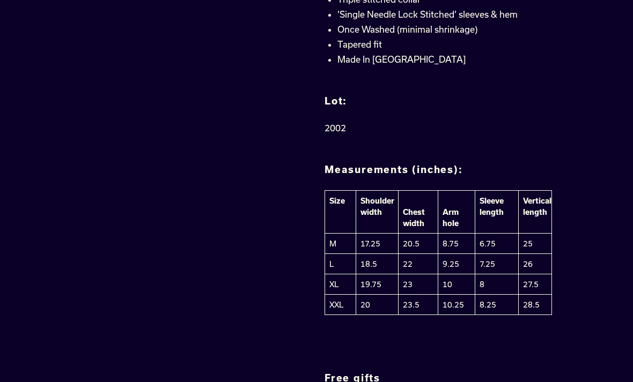 The width and height of the screenshot is (633, 382). Describe the element at coordinates (418, 265) in the screenshot. I see `td: 22` at that location.